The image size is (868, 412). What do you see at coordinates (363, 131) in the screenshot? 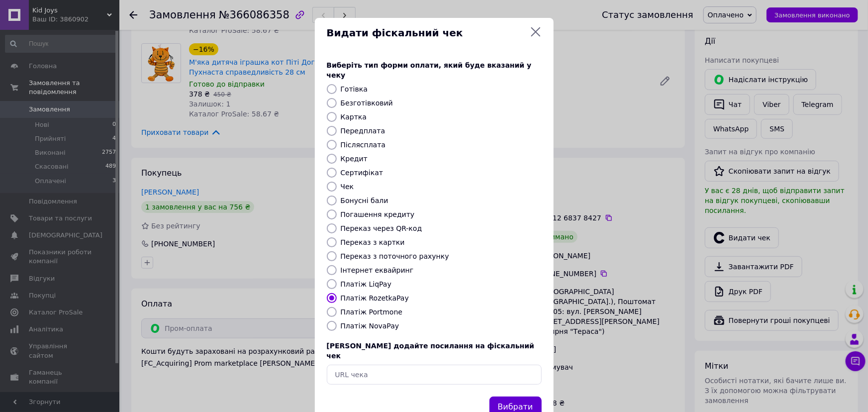
I see `label: Передплата` at bounding box center [363, 131].